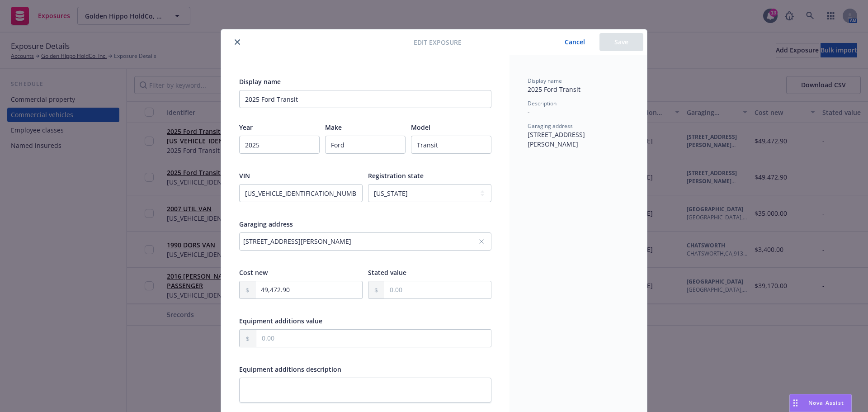 This screenshot has height=412, width=868. I want to click on span: Edit exposure, so click(438, 42).